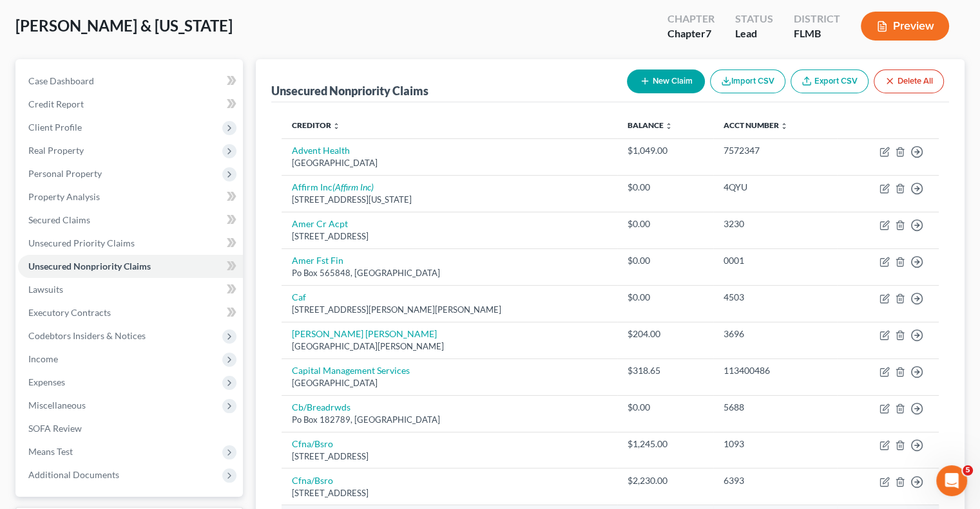  Describe the element at coordinates (754, 19) in the screenshot. I see `div: Status` at that location.